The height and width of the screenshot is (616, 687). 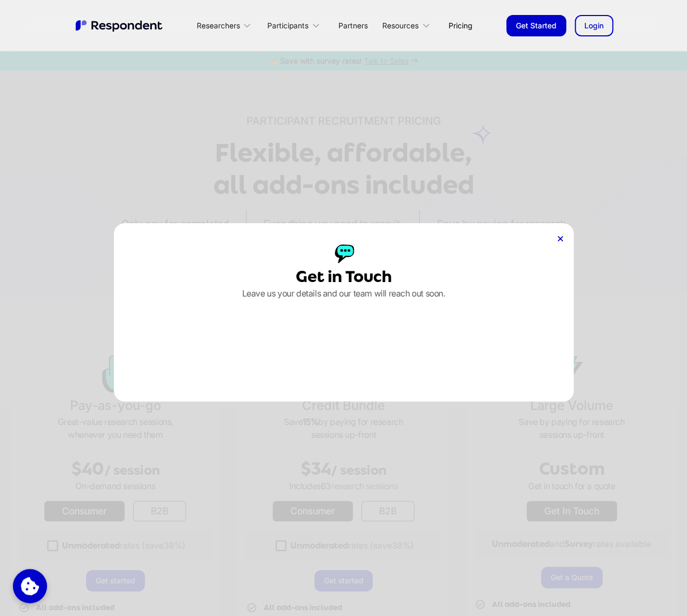 I want to click on a: Pricing, so click(x=460, y=25).